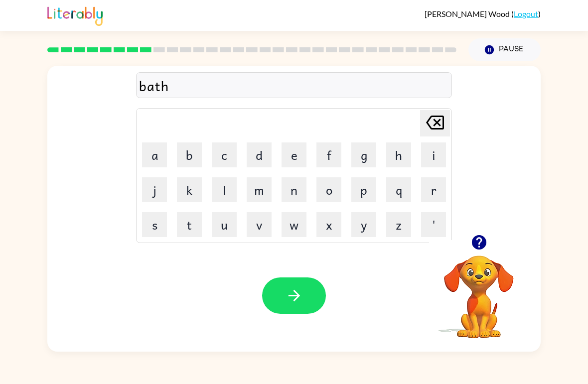 The height and width of the screenshot is (384, 588). I want to click on button: l, so click(224, 190).